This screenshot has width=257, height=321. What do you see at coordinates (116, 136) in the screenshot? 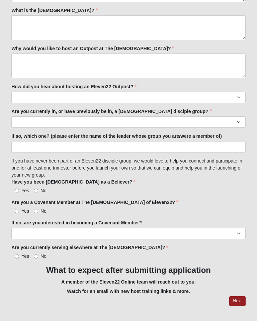
I see `label: If so, which one? (please enter the name of the leader whose group you are/were a member of)` at bounding box center [116, 136].